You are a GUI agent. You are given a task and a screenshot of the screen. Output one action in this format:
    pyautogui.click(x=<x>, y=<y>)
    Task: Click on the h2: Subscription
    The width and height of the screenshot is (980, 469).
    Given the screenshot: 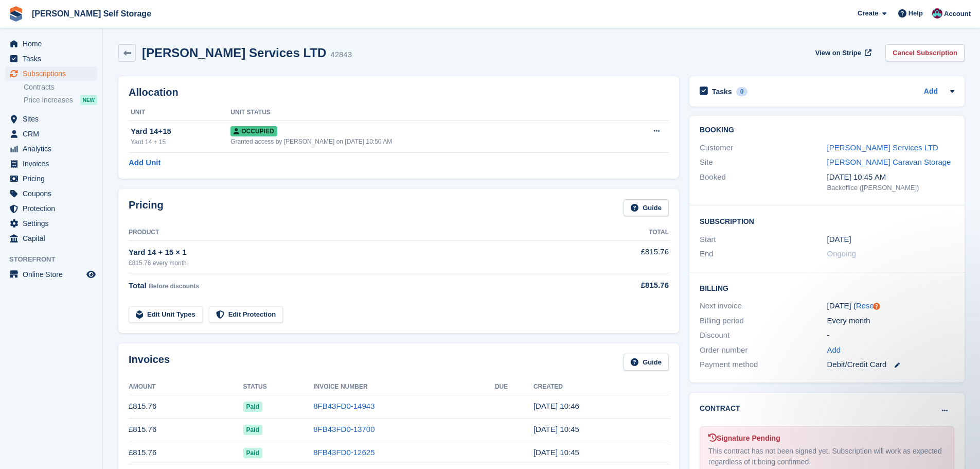 What is the action you would take?
    pyautogui.click(x=826, y=221)
    